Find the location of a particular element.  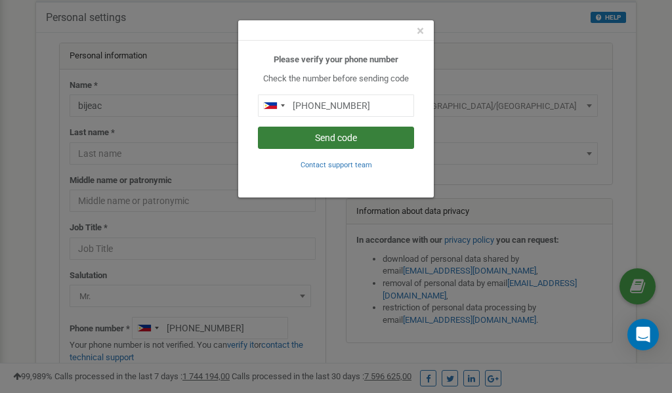

div: Telephone country code is located at coordinates (273, 106).